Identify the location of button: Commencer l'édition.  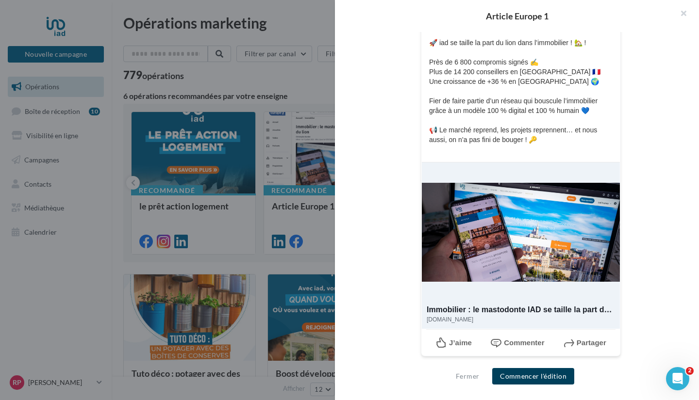
(533, 377).